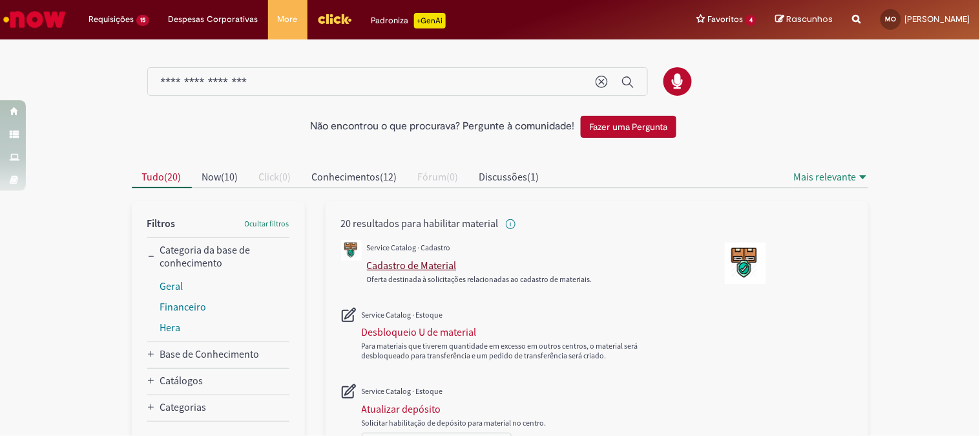  What do you see at coordinates (143, 20) in the screenshot?
I see `span: 15` at bounding box center [143, 20].